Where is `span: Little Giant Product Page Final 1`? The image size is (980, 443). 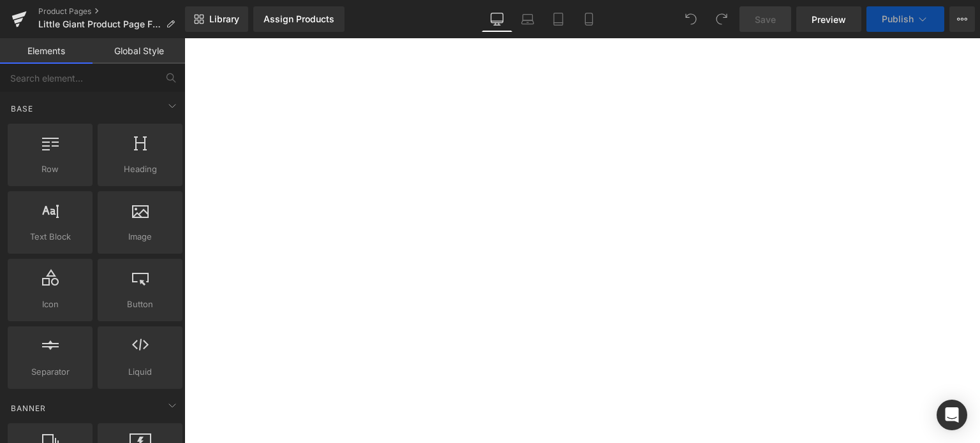 span: Little Giant Product Page Final 1 is located at coordinates (100, 24).